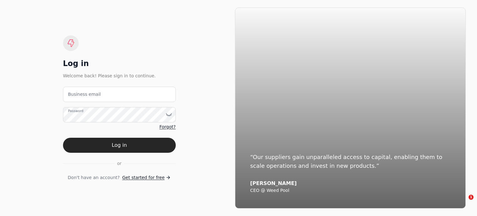  I want to click on span: 1, so click(471, 197).